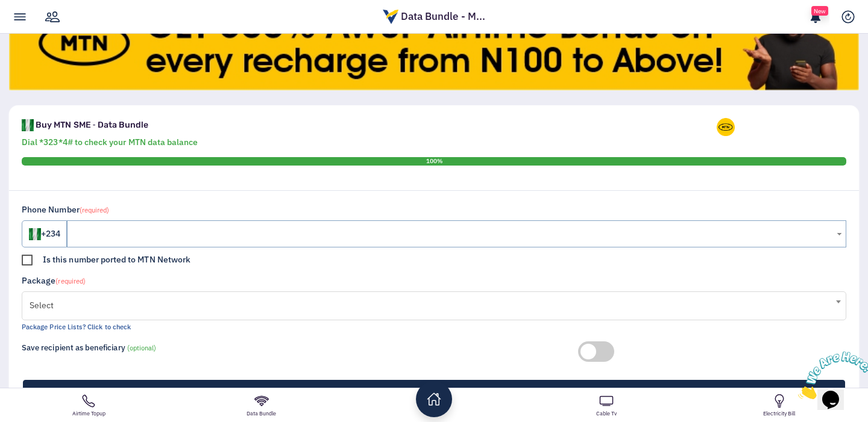 This screenshot has height=422, width=868. What do you see at coordinates (261, 414) in the screenshot?
I see `strong: Data Bundle` at bounding box center [261, 414].